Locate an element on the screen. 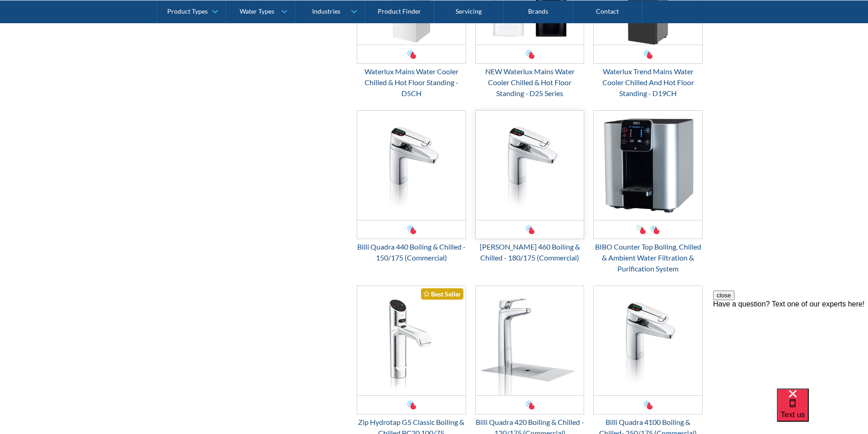 The image size is (868, 434). a: BIBO Counter Top Boiling, Chilled & Ambient Water Filtration & Purification System BIBO Counter T... is located at coordinates (648, 192).